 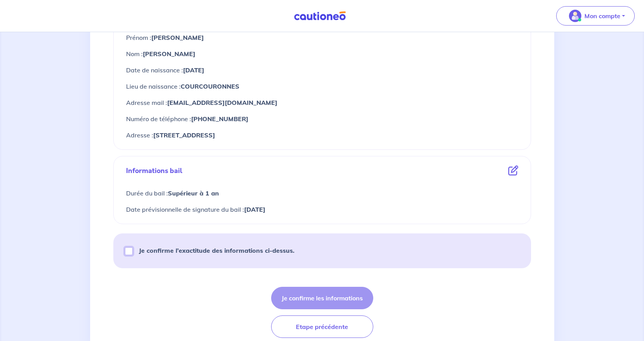 What do you see at coordinates (322, 54) in the screenshot?
I see `p: Nom :` at bounding box center [322, 54].